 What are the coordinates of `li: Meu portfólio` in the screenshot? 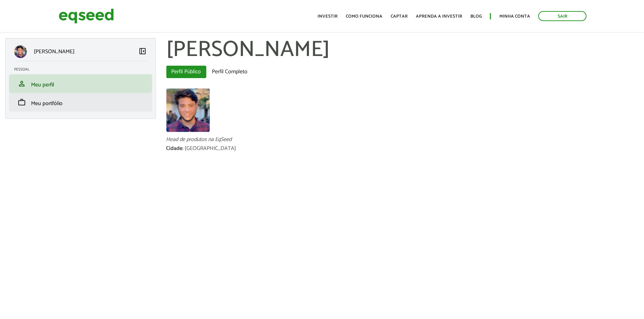 It's located at (80, 102).